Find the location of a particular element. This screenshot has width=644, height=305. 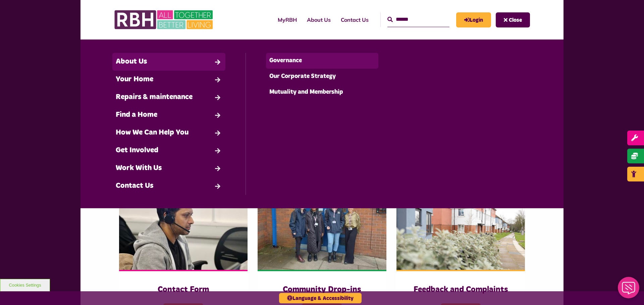

img: RBH is located at coordinates (164, 20).